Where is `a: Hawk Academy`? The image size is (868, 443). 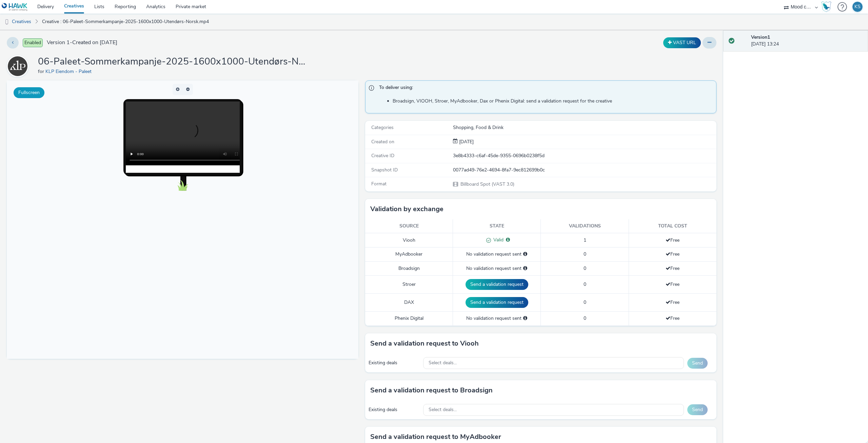
a: Hawk Academy is located at coordinates (828, 6).